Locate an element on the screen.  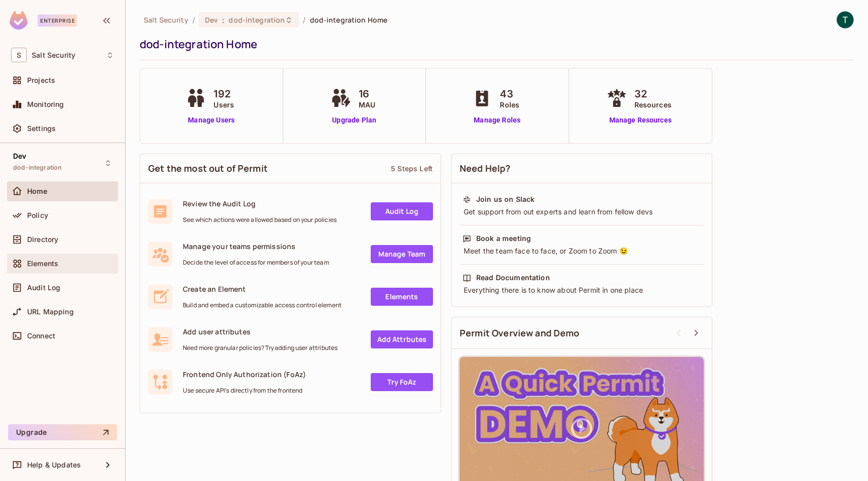
div: Read Documentation is located at coordinates (513, 277).